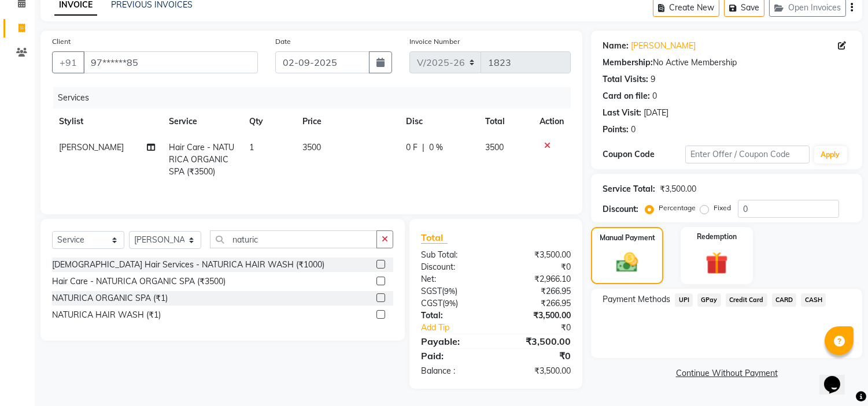 The width and height of the screenshot is (868, 406). Describe the element at coordinates (202, 160) in the screenshot. I see `span: Hair Care - NATURICA ORGANIC SPA (₹3500)` at that location.